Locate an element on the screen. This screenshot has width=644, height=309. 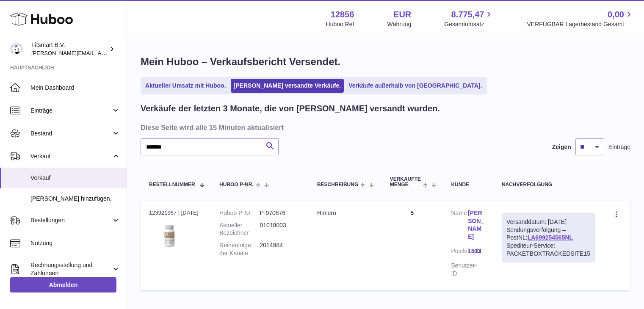
div: Fitsmart B.V. is located at coordinates (70, 49).